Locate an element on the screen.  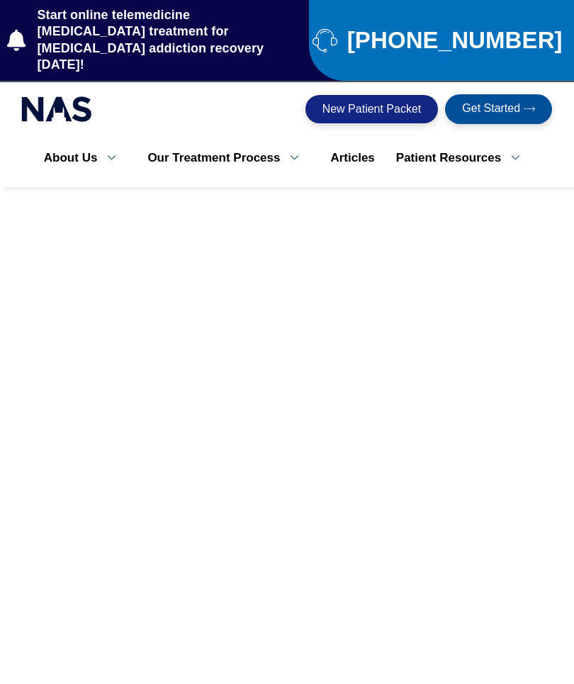
a: Articles is located at coordinates (352, 158).